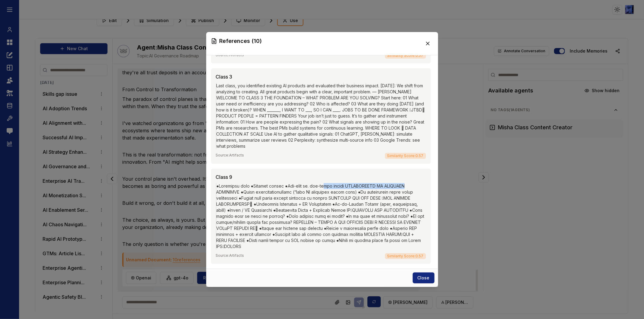  Describe the element at coordinates (423, 278) in the screenshot. I see `button: Close` at that location.